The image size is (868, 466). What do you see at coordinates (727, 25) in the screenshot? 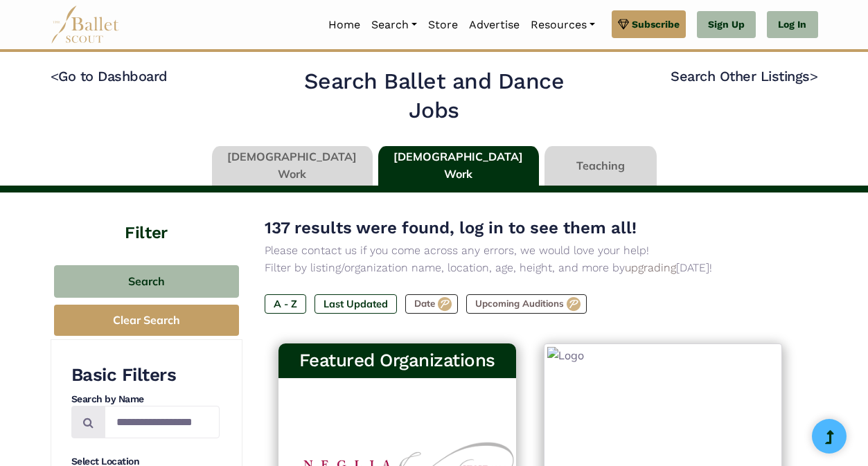
I see `a: Sign Up` at bounding box center [727, 25].